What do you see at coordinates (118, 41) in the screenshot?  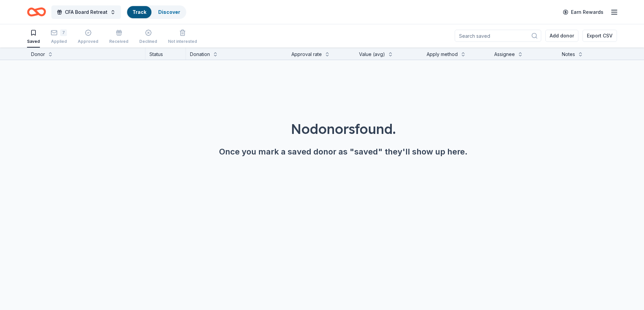 I see `div: Received` at bounding box center [118, 41].